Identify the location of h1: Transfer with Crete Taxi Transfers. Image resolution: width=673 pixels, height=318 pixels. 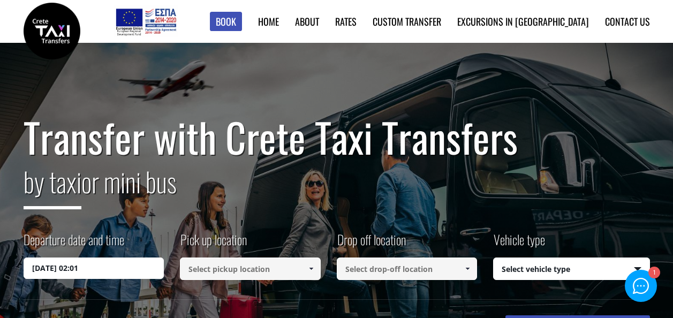
(337, 137).